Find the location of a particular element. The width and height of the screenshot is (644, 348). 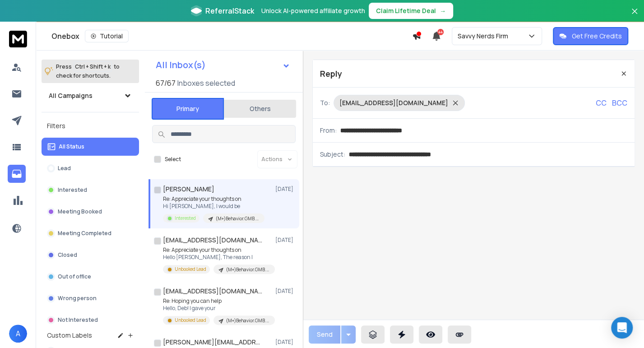

p: Unlock AI-powered affiliate growth is located at coordinates (314, 11).